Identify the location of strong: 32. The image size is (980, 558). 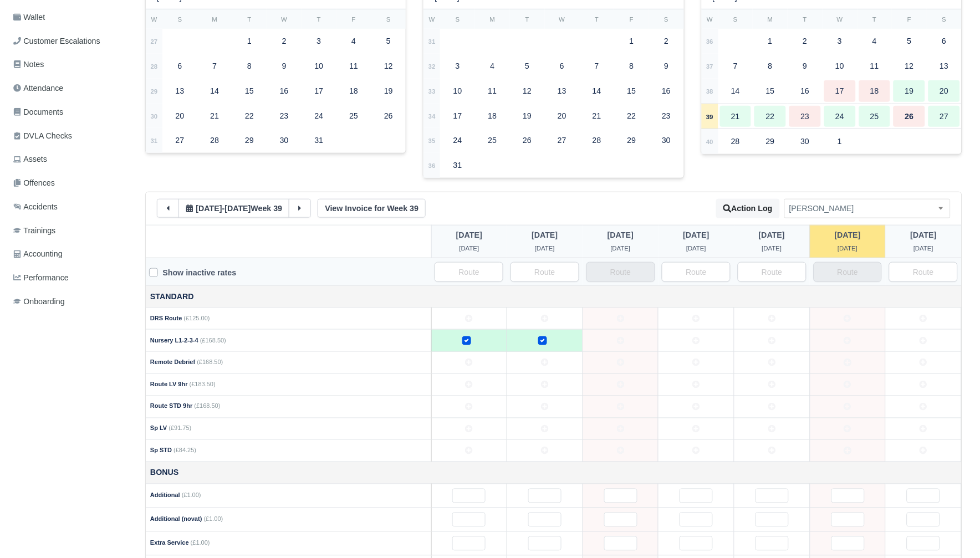
(432, 66).